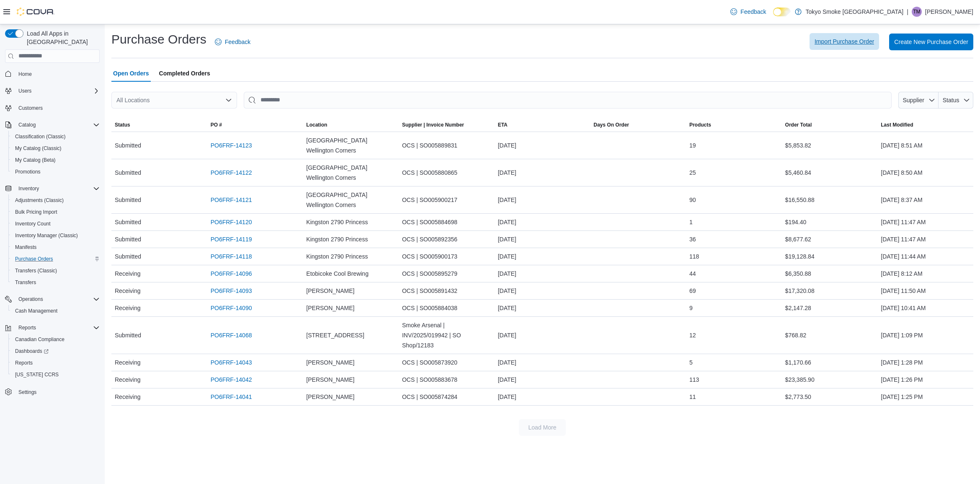 Image resolution: width=980 pixels, height=484 pixels. I want to click on span: Users, so click(25, 91).